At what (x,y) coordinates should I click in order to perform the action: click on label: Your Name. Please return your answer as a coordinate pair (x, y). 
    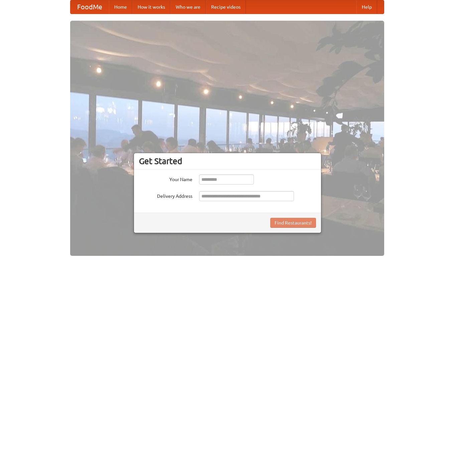
    Looking at the image, I should click on (166, 179).